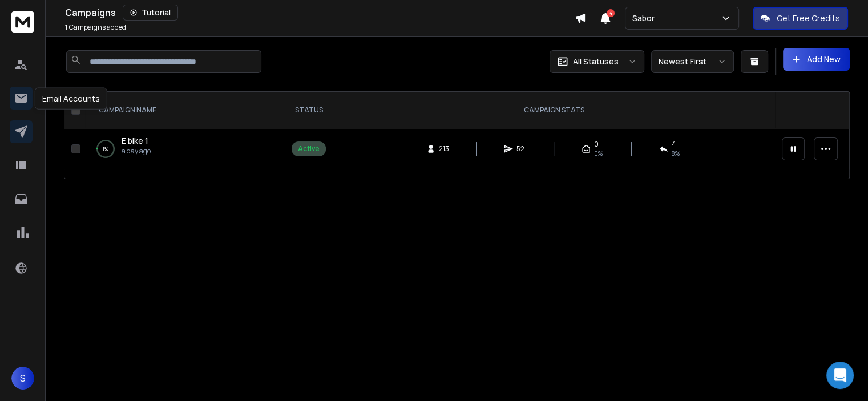 The image size is (868, 401). Describe the element at coordinates (645, 18) in the screenshot. I see `p: Sabor` at that location.